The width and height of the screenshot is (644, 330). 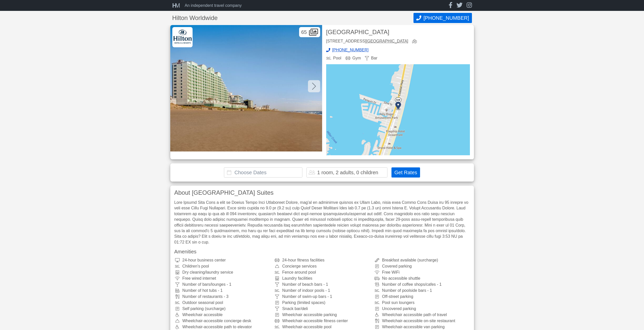 What do you see at coordinates (422, 290) in the screenshot?
I see `div: Number of poolside bars - 1` at bounding box center [422, 290].